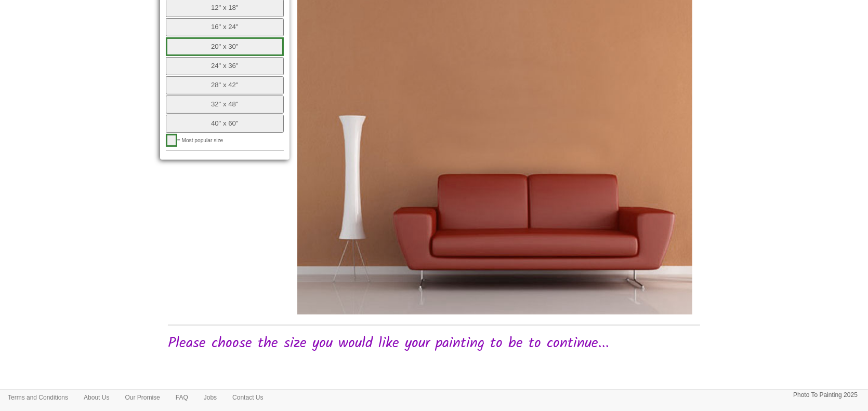 Image resolution: width=868 pixels, height=411 pixels. What do you see at coordinates (200, 140) in the screenshot?
I see `span: = Most popular size` at bounding box center [200, 140].